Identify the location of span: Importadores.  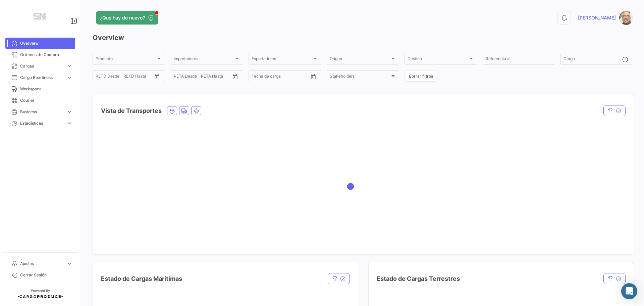
(204, 59).